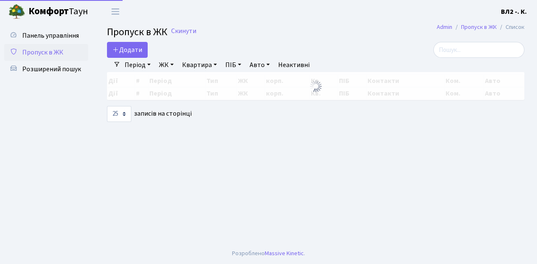 This screenshot has height=264, width=537. What do you see at coordinates (17, 12) in the screenshot?
I see `img: logo.png` at bounding box center [17, 12].